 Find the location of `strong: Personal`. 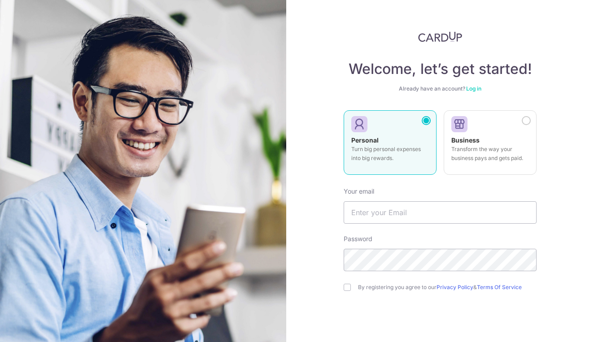

strong: Personal is located at coordinates (365, 140).